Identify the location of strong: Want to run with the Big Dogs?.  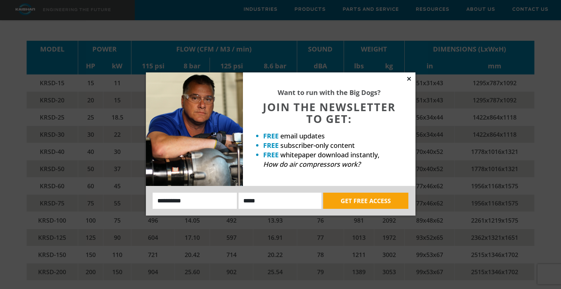
(329, 92).